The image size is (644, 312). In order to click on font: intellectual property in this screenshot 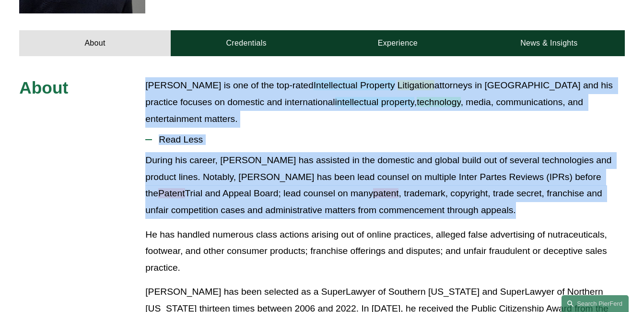, I will do `click(374, 102)`.